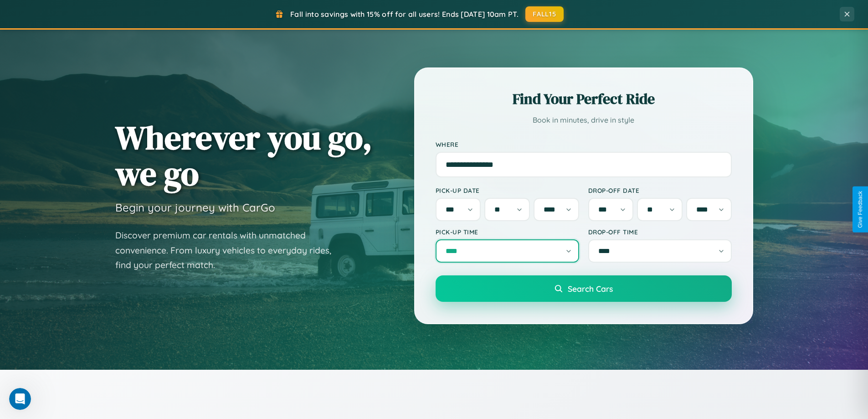  I want to click on div: Give Feedback, so click(861, 210).